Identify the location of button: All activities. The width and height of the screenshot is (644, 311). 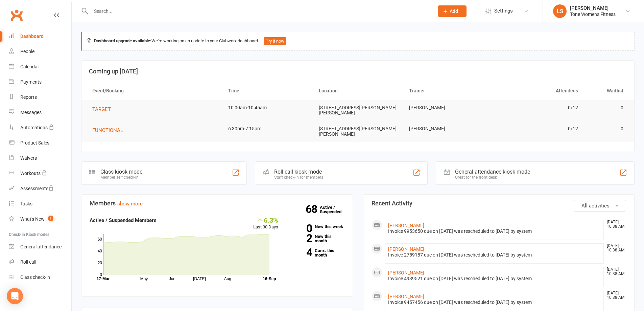
(600, 206).